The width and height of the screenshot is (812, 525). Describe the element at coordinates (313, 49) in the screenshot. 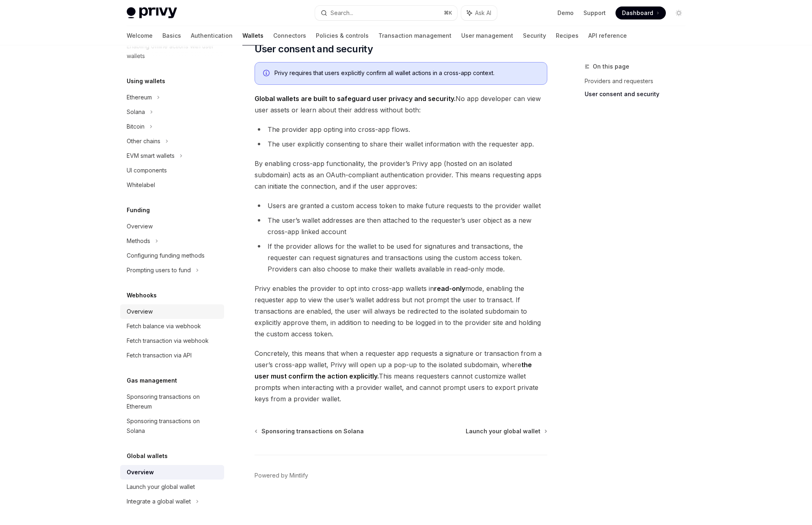

I see `span: User consent and security` at that location.